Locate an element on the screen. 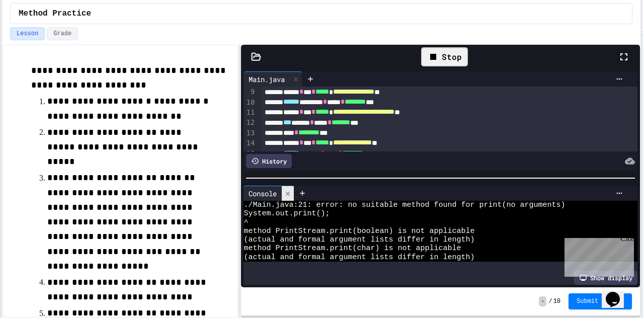 The image size is (644, 318). button: Lesson is located at coordinates (27, 34).